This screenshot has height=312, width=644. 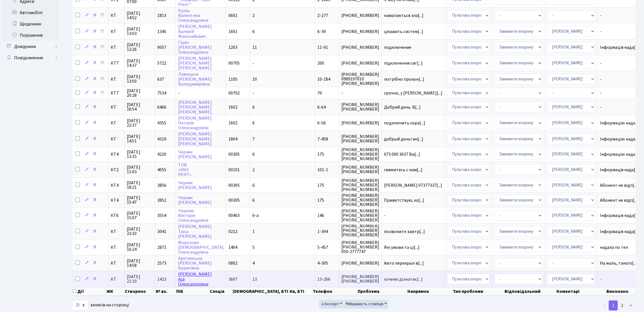 What do you see at coordinates (253, 170) in the screenshot?
I see `span: 2` at bounding box center [253, 170].